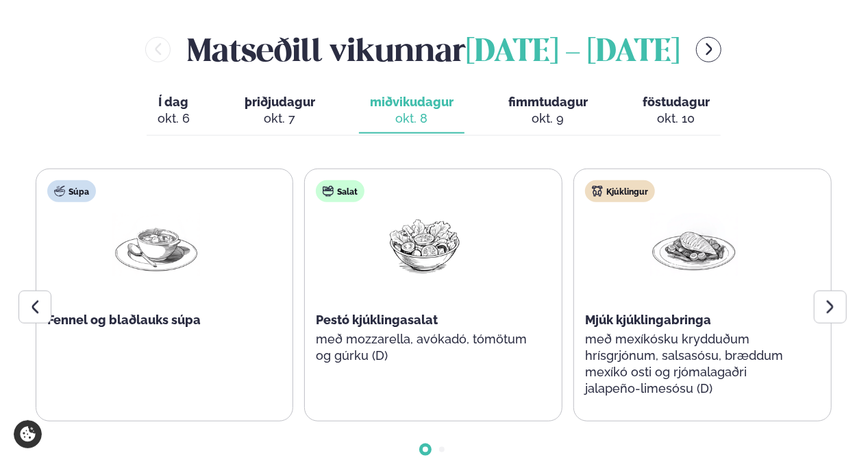  What do you see at coordinates (377, 319) in the screenshot?
I see `span: Pestó kjúklingasalat` at bounding box center [377, 319].